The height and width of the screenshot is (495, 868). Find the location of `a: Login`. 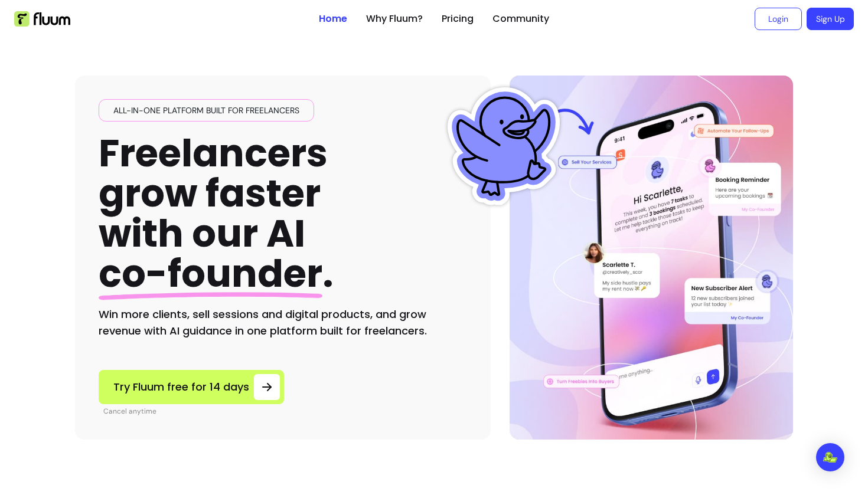

a: Login is located at coordinates (779, 19).